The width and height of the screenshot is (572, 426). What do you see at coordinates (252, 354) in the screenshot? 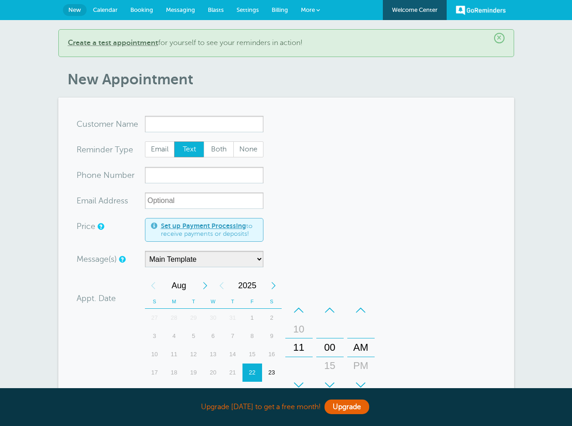
I see `div: 15` at bounding box center [252, 354].